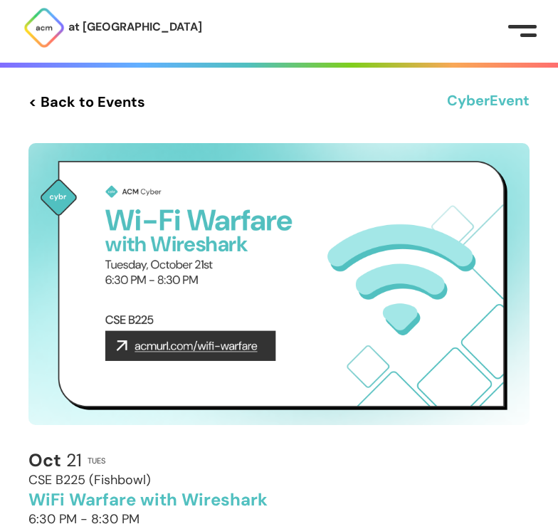 The height and width of the screenshot is (524, 558). I want to click on img: ACM Logo, so click(44, 28).